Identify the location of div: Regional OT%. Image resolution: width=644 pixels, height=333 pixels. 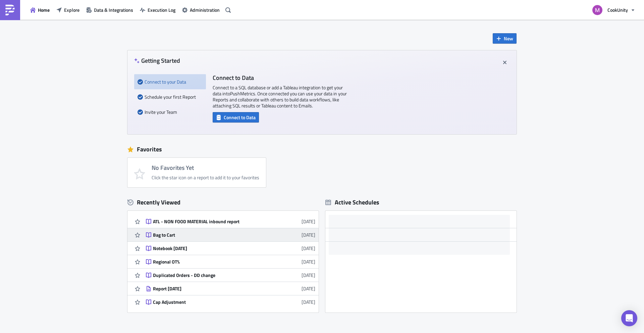
(212, 262).